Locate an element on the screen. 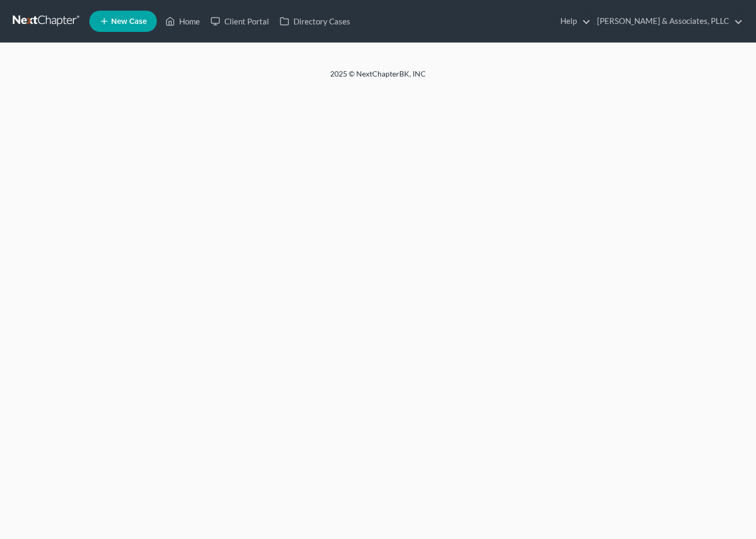  a: Help is located at coordinates (572, 22).